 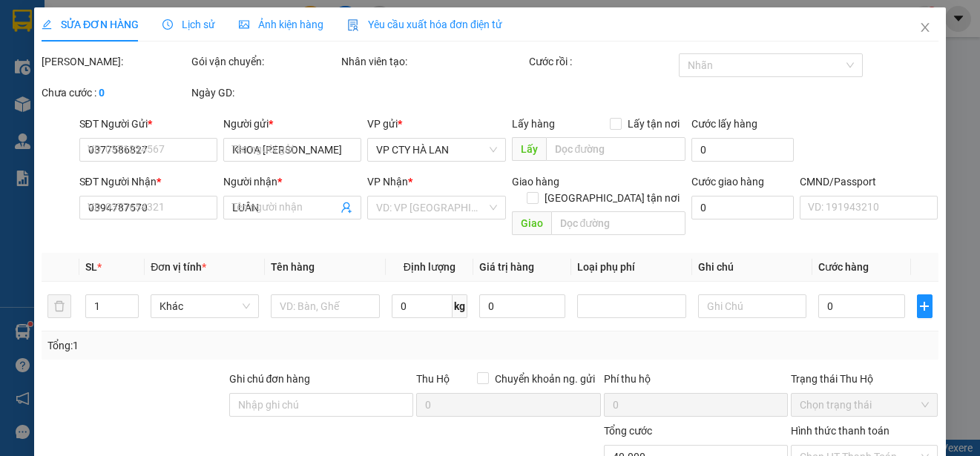 I want to click on span: picture, so click(x=244, y=25).